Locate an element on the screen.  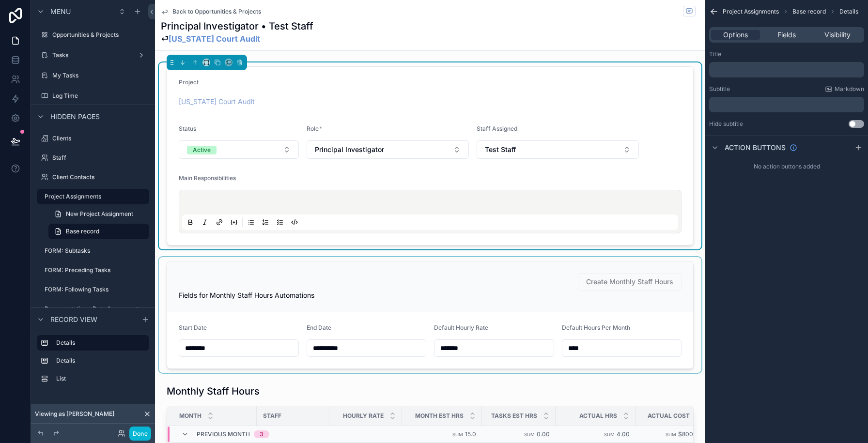
span: Month is located at coordinates (190, 416).